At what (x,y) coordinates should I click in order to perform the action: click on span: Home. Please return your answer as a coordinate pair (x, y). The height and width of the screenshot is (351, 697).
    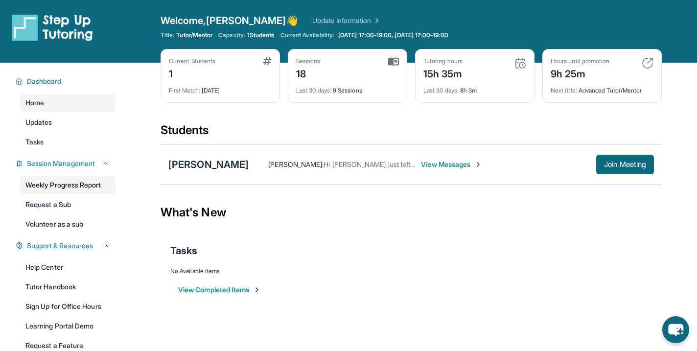
    Looking at the image, I should click on (35, 103).